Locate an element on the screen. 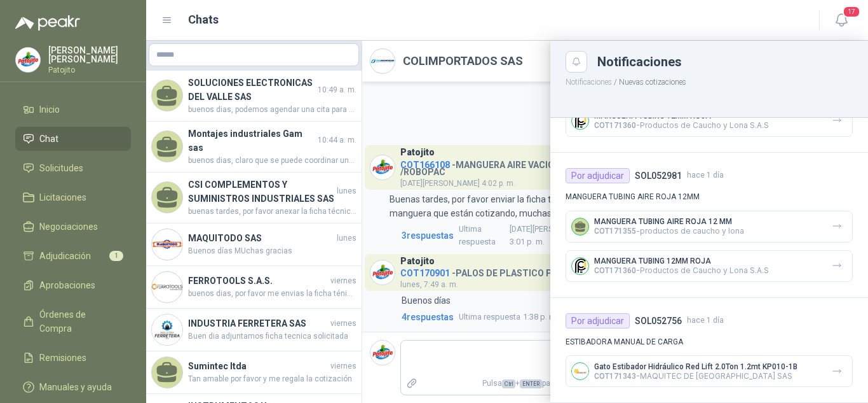  p: Patojito is located at coordinates (90, 70).